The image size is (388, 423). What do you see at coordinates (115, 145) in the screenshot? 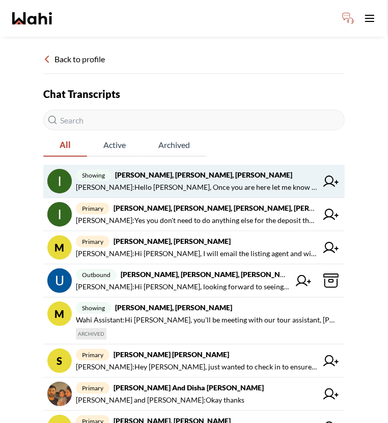
I see `span: Active` at bounding box center [115, 145].